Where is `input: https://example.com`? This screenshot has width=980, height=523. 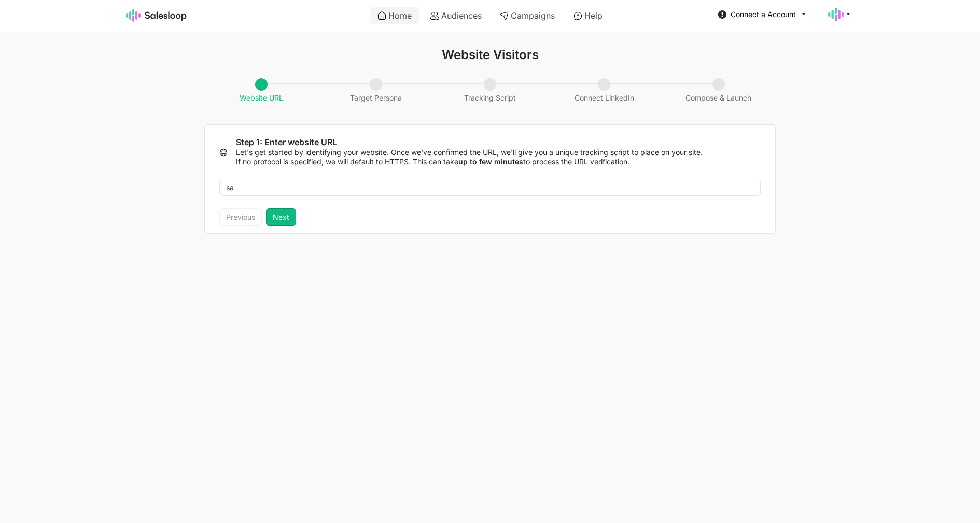
input: https://example.com is located at coordinates (490, 188).